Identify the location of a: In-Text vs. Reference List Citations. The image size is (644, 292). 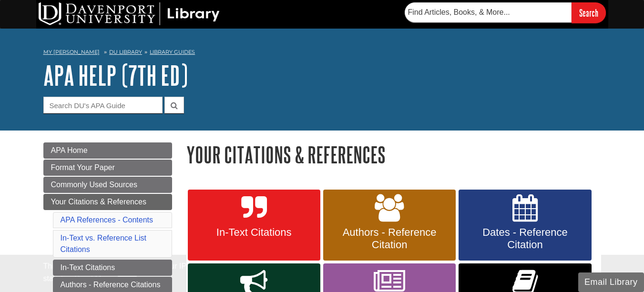
(103, 243).